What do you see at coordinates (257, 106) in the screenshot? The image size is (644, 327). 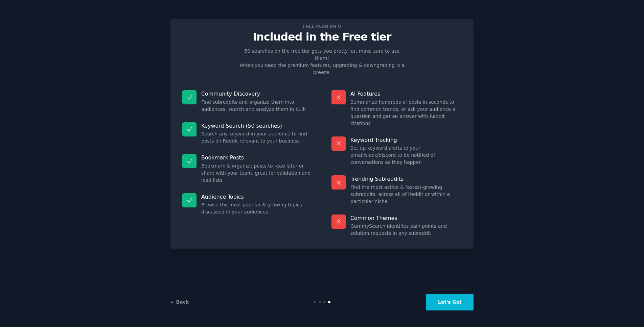 I see `dd: Find subreddits and organize them into audiences, search and analyze them in bulk` at bounding box center [257, 106].